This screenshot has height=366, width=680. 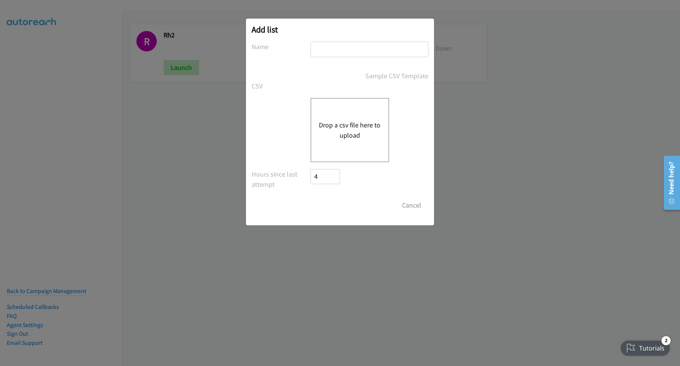 I want to click on button: Cancel, so click(x=411, y=205).